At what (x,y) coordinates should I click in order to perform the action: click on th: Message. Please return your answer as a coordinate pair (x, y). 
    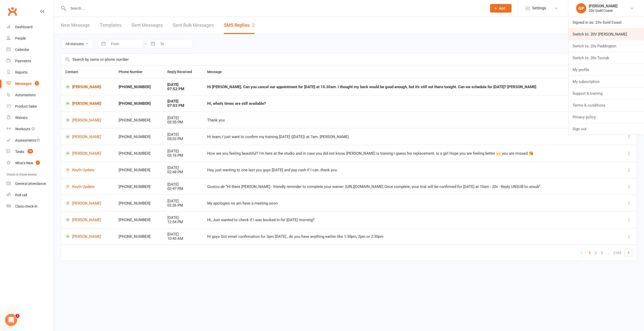
    Looking at the image, I should click on (405, 72).